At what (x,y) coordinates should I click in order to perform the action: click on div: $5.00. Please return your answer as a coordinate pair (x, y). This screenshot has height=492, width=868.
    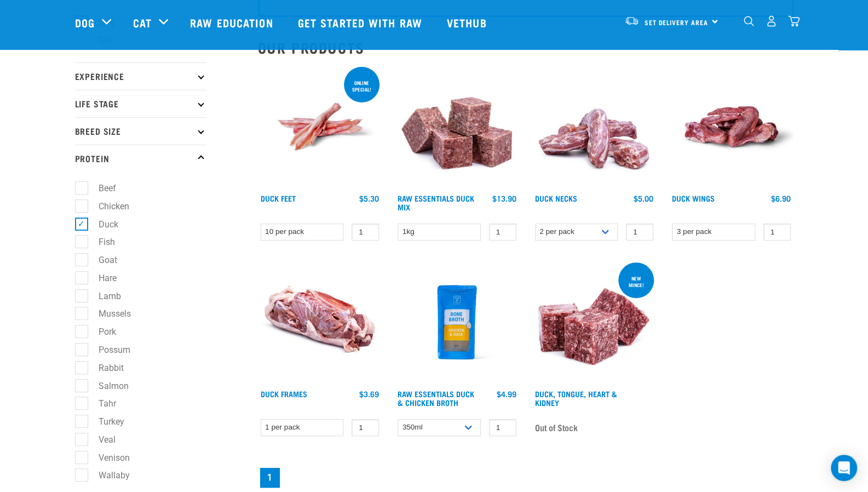
    Looking at the image, I should click on (644, 199).